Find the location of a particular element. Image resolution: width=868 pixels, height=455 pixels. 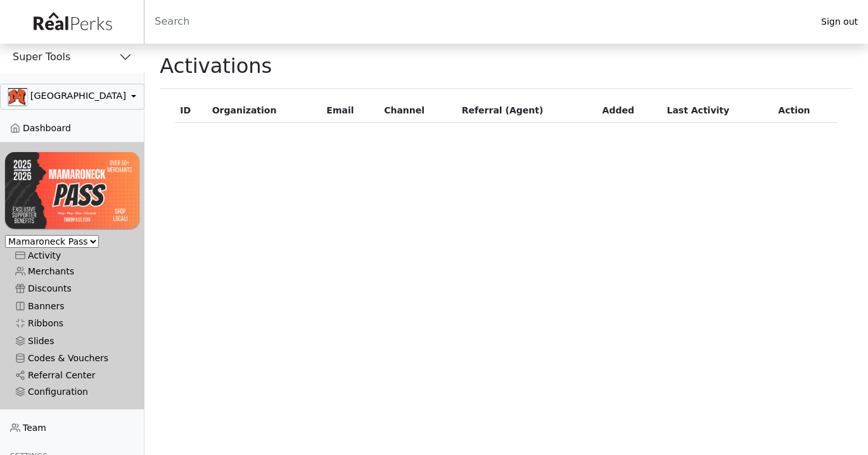

th: Referral (Agent) is located at coordinates (527, 111).